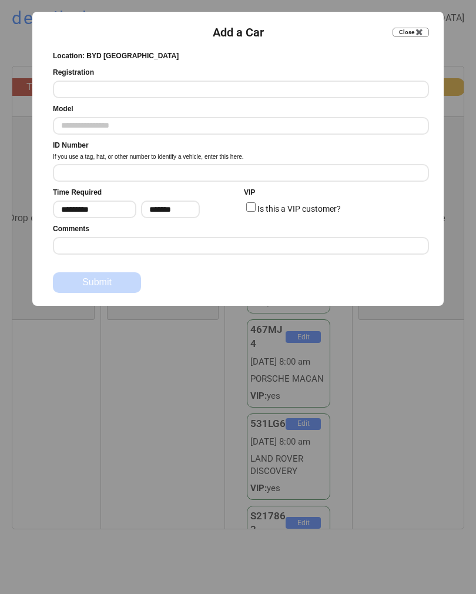  Describe the element at coordinates (148, 157) in the screenshot. I see `div: If you use a tag, hat, or other number to identify a vehicle, enter this here.` at that location.